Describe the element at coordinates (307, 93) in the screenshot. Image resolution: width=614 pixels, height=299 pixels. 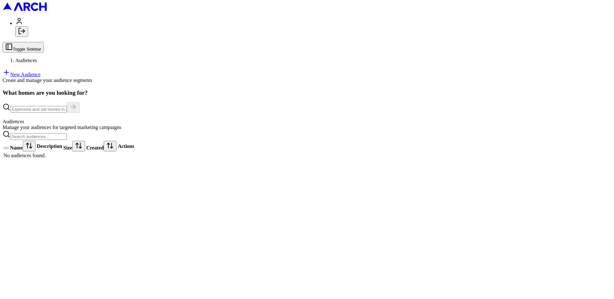
I see `h3: What homes are you looking for?` at that location.